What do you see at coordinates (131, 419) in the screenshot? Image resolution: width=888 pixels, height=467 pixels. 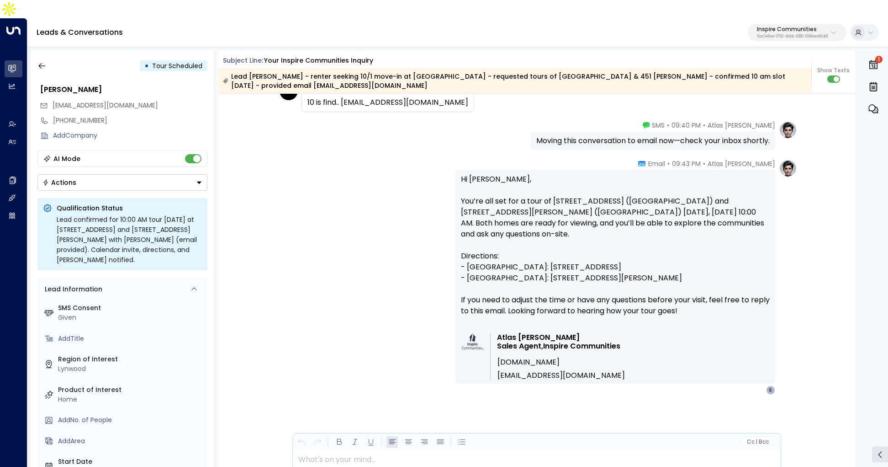 I see `div: AddNo. of People` at bounding box center [131, 419].